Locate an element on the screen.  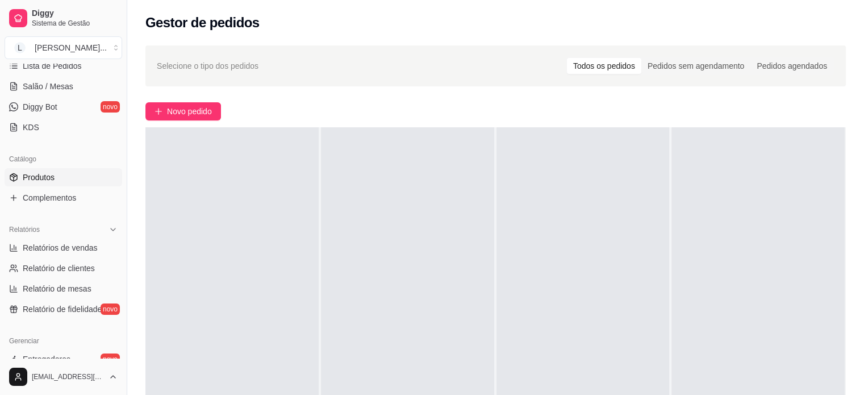
span: L is located at coordinates (20, 48).